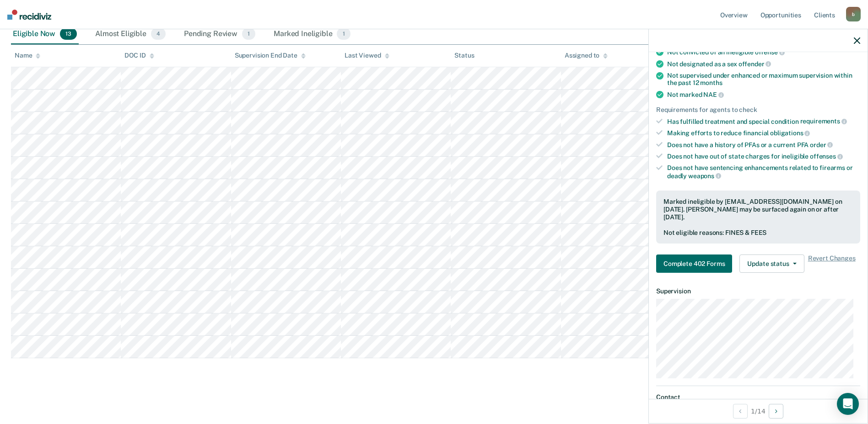  Describe the element at coordinates (764, 172) in the screenshot. I see `div: Does not have sentencing enhancements related to firearms or deadly` at that location.